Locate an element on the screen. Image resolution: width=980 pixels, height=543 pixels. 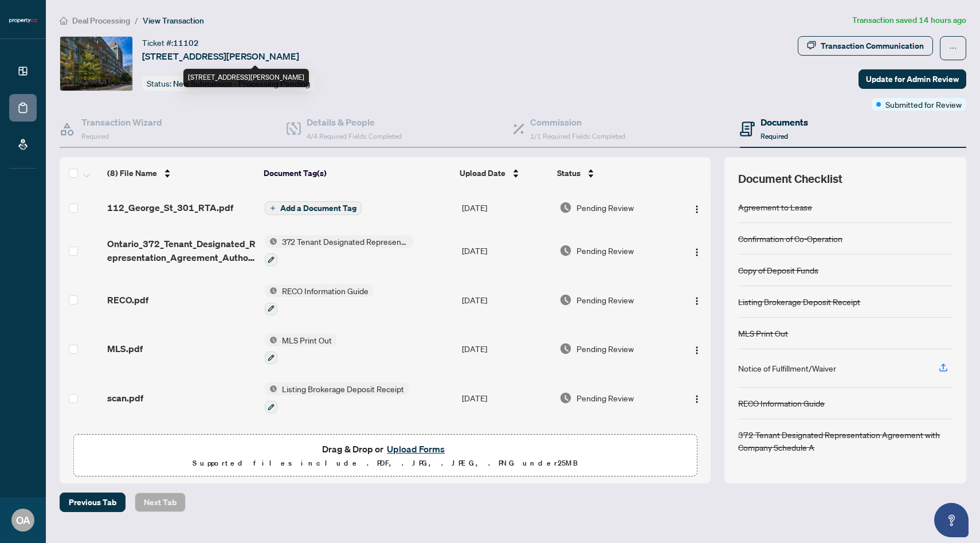
span: 112_George_St_301_RTA.pdf is located at coordinates (170, 207).